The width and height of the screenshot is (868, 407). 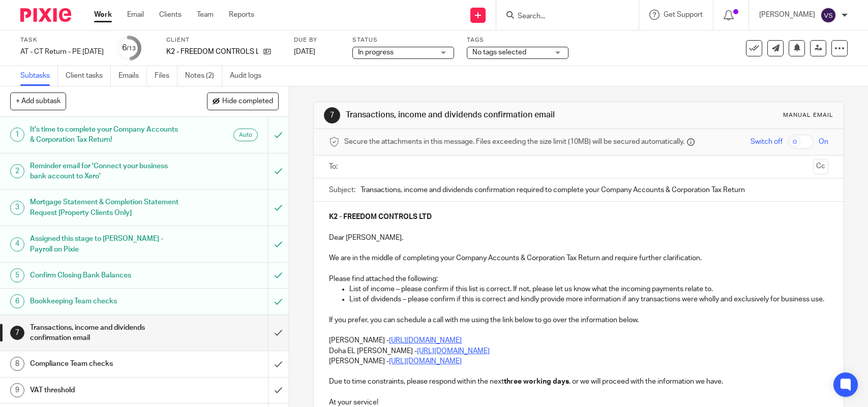 I want to click on p: Please find attached the following:, so click(x=578, y=279).